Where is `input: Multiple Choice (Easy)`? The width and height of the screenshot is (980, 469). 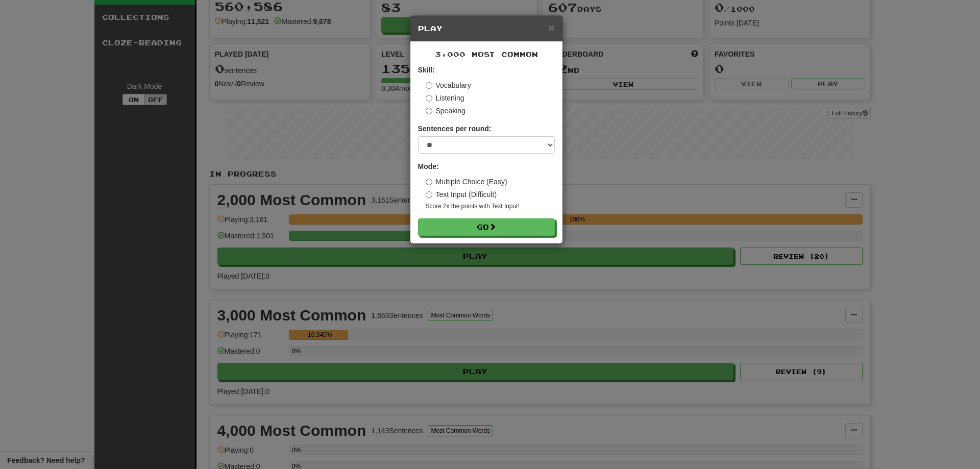
input: Multiple Choice (Easy) is located at coordinates (429, 182).